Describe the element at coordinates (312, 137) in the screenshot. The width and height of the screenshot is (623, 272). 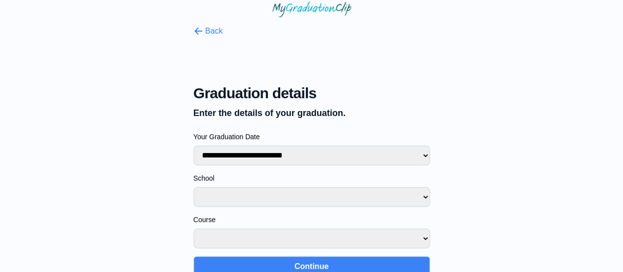
I see `label: Your Graduation Date` at that location.